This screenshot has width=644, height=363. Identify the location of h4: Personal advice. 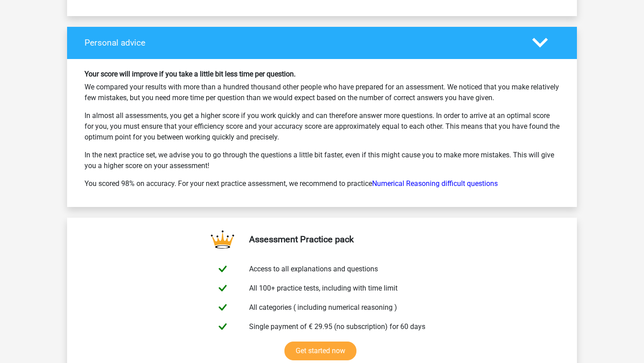
(301, 42).